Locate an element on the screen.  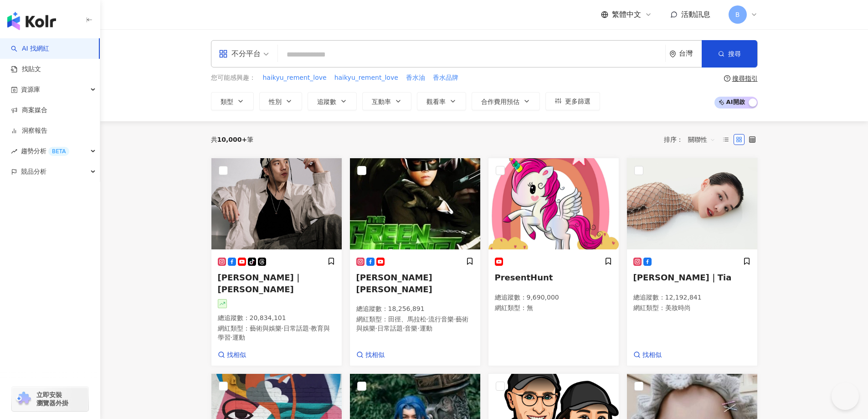
button: 類型 is located at coordinates (232, 101).